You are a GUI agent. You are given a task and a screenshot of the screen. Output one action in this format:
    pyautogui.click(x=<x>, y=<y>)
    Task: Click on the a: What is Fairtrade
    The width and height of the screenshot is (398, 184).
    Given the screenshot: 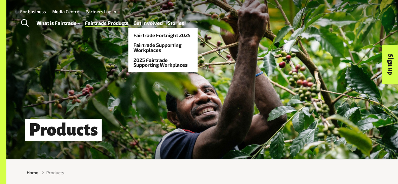 What is the action you would take?
    pyautogui.click(x=58, y=23)
    